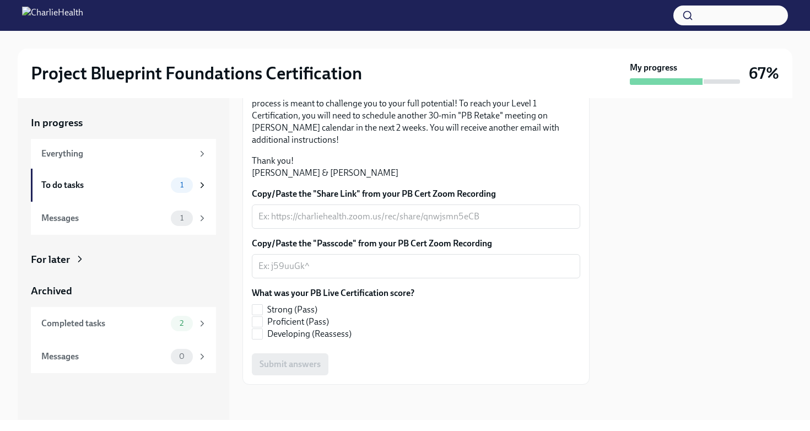 The image size is (810, 431). What do you see at coordinates (653, 68) in the screenshot?
I see `strong: My progress` at bounding box center [653, 68].